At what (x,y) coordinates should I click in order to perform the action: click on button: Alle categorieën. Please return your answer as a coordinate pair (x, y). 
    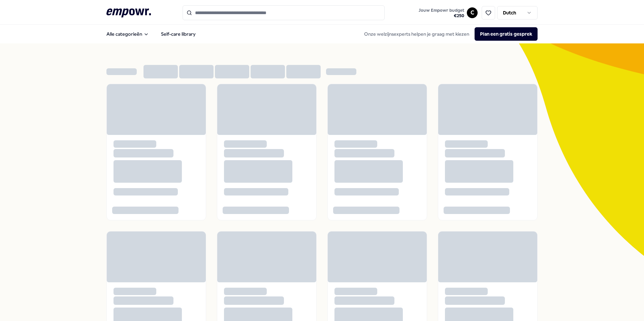
    Looking at the image, I should click on (128, 34).